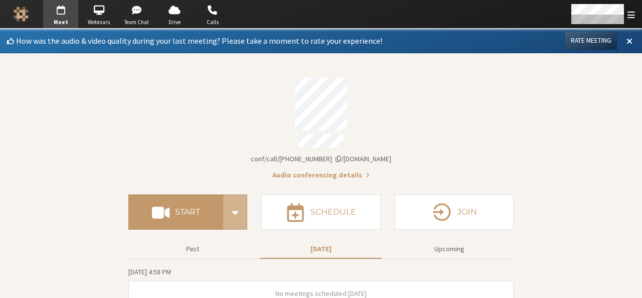 This screenshot has height=298, width=642. Describe the element at coordinates (188, 212) in the screenshot. I see `h4: Start` at that location.